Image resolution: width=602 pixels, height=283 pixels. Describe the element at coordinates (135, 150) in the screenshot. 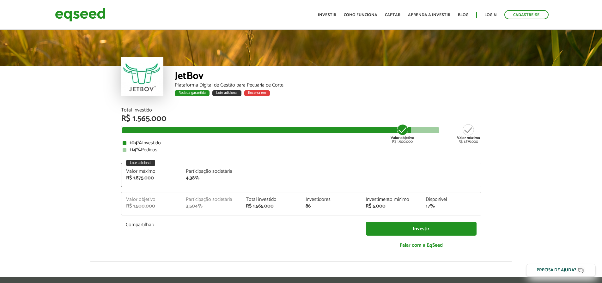

I see `strong: 114%` at that location.